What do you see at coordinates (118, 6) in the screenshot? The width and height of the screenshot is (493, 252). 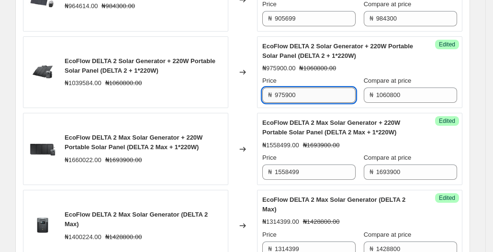 I see `strike: ₦984300.00` at bounding box center [118, 6].